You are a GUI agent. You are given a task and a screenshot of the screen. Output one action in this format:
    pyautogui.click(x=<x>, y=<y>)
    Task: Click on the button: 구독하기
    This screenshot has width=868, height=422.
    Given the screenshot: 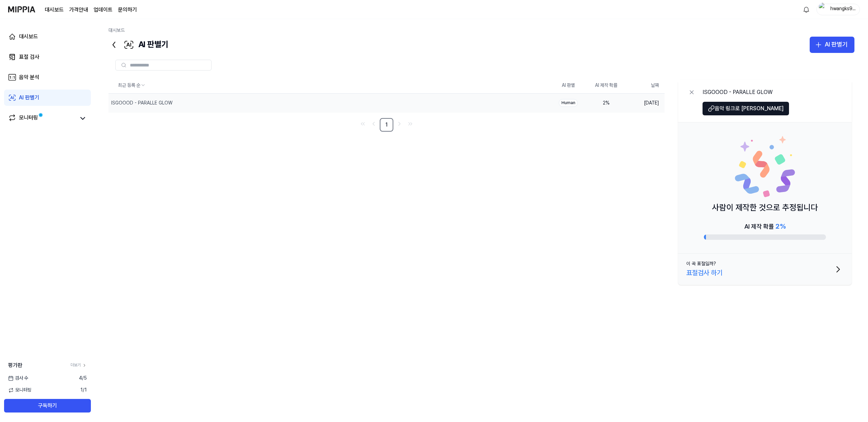 What is the action you would take?
    pyautogui.click(x=47, y=406)
    